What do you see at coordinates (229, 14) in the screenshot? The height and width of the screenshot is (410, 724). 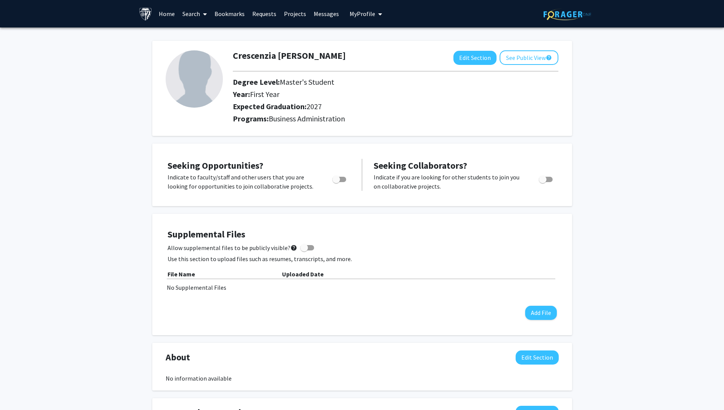 I see `a: Bookmarks` at bounding box center [229, 14].